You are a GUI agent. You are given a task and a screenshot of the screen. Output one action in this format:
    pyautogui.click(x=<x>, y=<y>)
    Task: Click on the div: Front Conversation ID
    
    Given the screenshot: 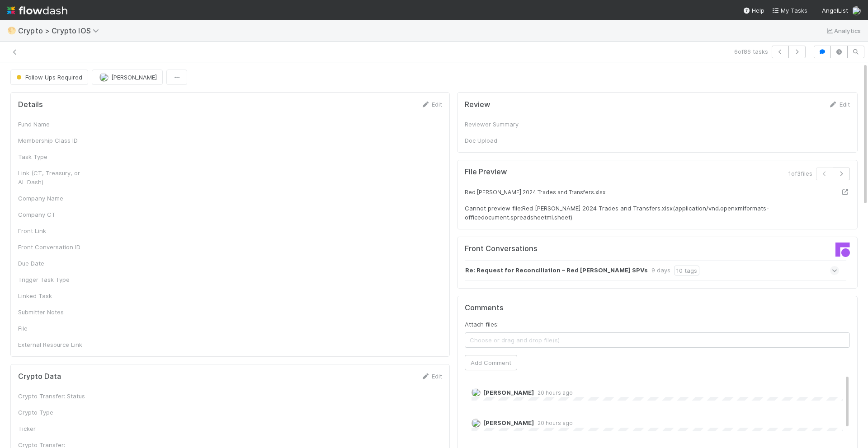 What is the action you would take?
    pyautogui.click(x=52, y=247)
    